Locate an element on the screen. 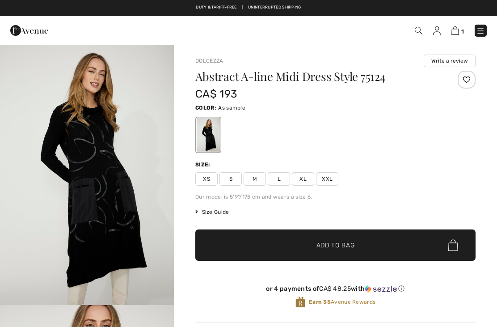 Image resolution: width=497 pixels, height=327 pixels. a: 1ère Avenue is located at coordinates (29, 29).